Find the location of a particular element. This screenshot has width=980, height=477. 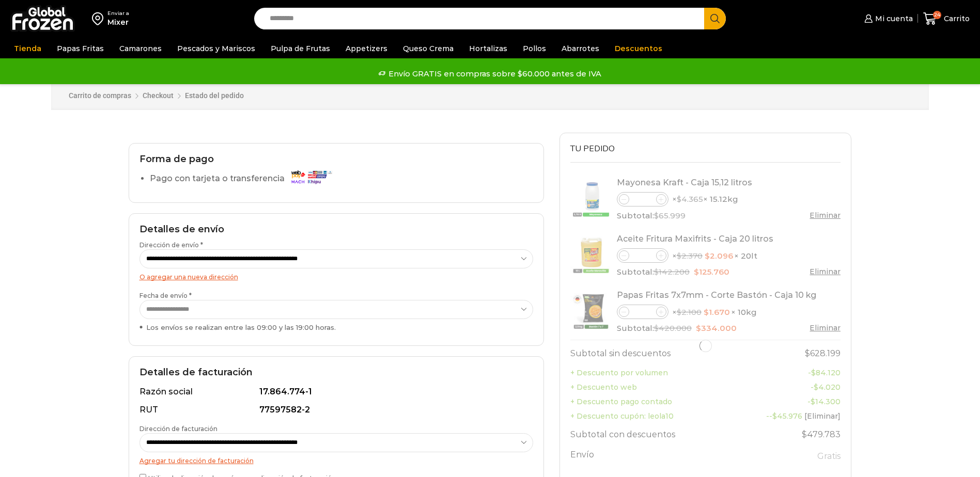

label: Dirección de envío * is located at coordinates (337, 255).